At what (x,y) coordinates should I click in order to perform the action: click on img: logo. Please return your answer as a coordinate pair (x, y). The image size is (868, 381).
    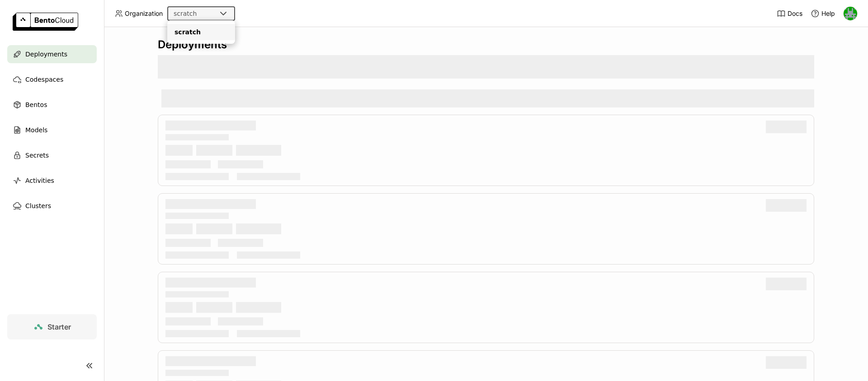
    Looking at the image, I should click on (45, 21).